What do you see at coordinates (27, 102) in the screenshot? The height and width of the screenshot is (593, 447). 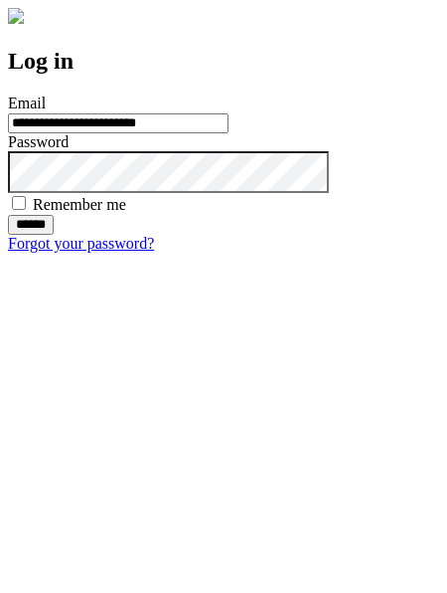 I see `label: Email` at bounding box center [27, 102].